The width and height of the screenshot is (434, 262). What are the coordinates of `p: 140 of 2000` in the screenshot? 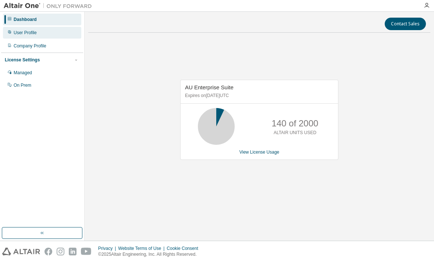 It's located at (295, 123).